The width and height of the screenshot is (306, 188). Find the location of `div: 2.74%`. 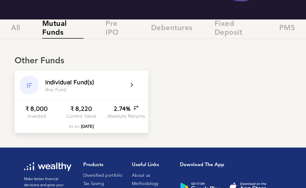

div: 2.74% is located at coordinates (126, 108).